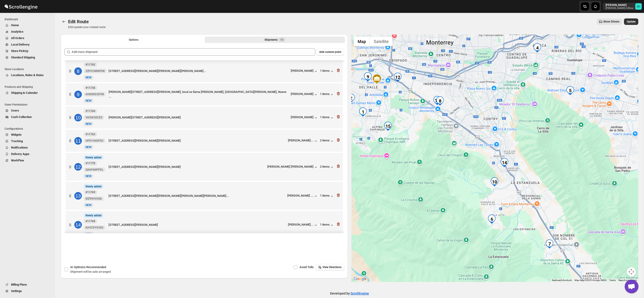 The width and height of the screenshot is (644, 298). What do you see at coordinates (90, 134) in the screenshot?
I see `b: #11763` at bounding box center [90, 134].